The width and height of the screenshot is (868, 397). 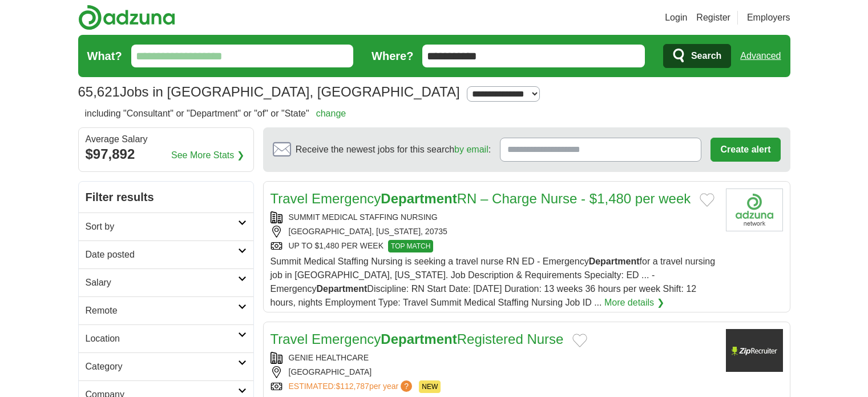 What do you see at coordinates (480, 198) in the screenshot?
I see `a: Travel EmergencyDepartmentRN – Charge Nurse - $1,480 per week` at bounding box center [480, 198].